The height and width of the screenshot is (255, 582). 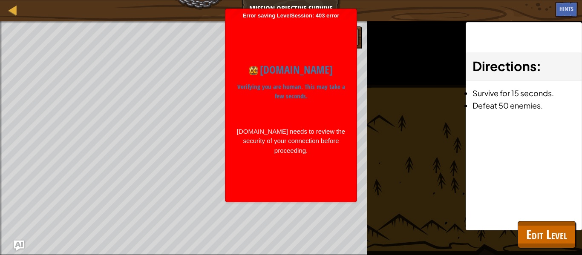 I want to click on li: Defeat 50 enemies., so click(x=524, y=105).